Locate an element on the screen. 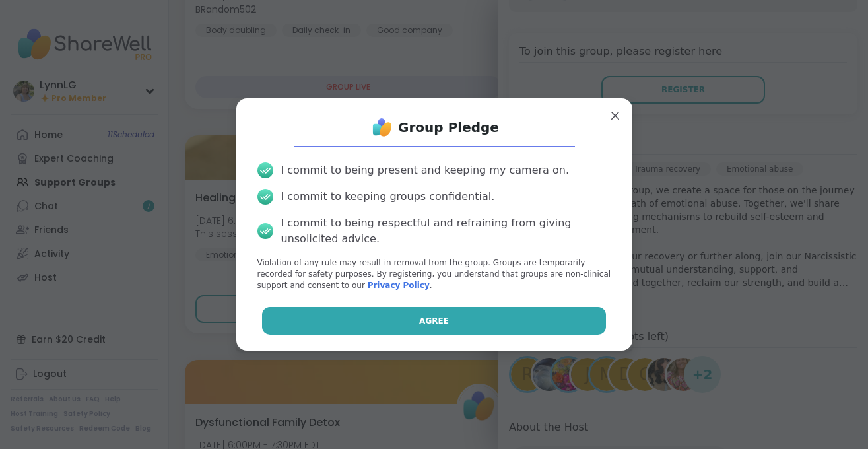 The image size is (868, 449). div: I commit to being present and keeping my camera on. is located at coordinates (425, 170).